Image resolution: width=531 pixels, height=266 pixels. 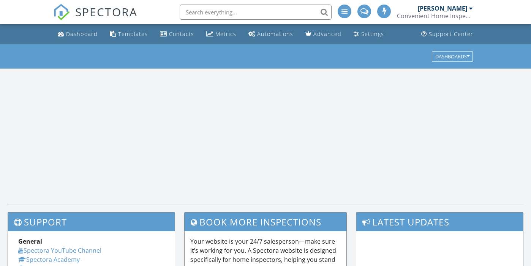 What do you see at coordinates (327, 34) in the screenshot?
I see `div: Advanced` at bounding box center [327, 34].